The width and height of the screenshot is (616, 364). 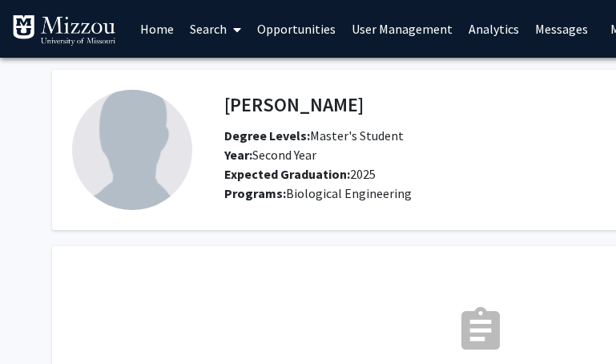 I want to click on span: Biological Engineering, so click(x=348, y=193).